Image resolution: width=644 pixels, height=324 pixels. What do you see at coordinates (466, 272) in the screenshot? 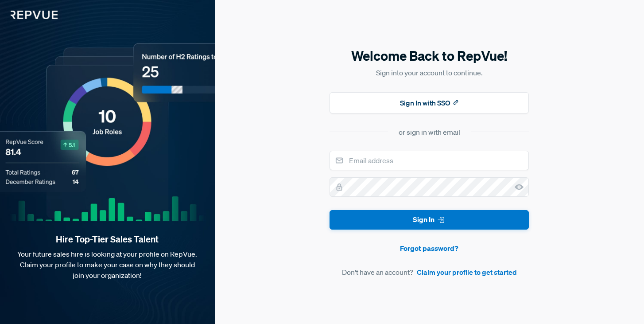
I see `a: Claim your profile to get started` at bounding box center [466, 272].